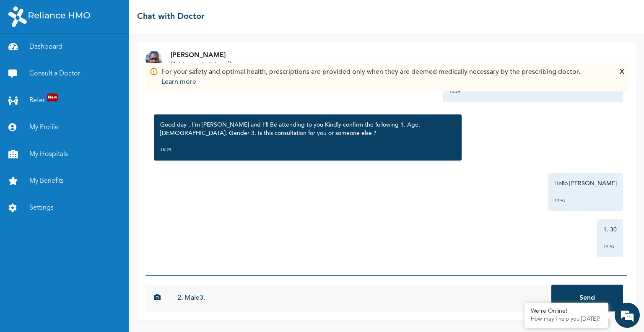 This screenshot has width=644, height=332. I want to click on h2: Chat with Doctor, so click(170, 17).